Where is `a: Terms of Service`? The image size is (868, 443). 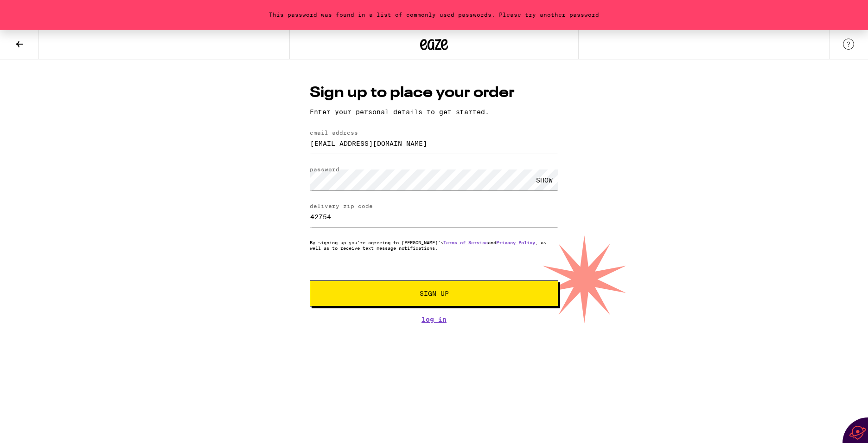
a: Terms of Service is located at coordinates (465, 242).